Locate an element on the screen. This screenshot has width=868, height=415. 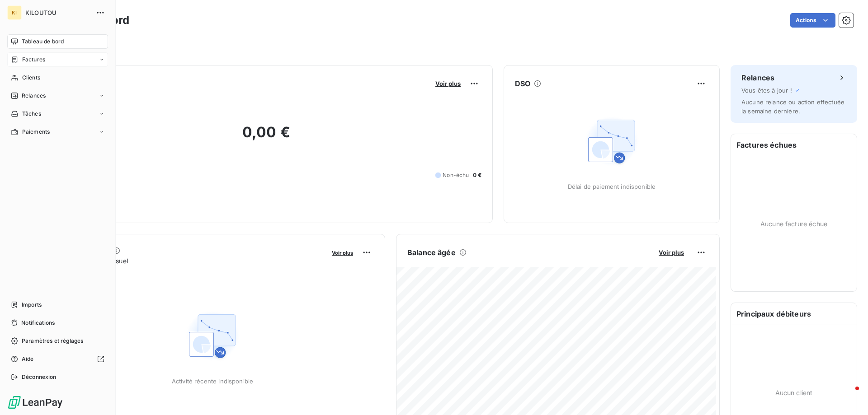
span: Tableau de bord is located at coordinates (43, 41).